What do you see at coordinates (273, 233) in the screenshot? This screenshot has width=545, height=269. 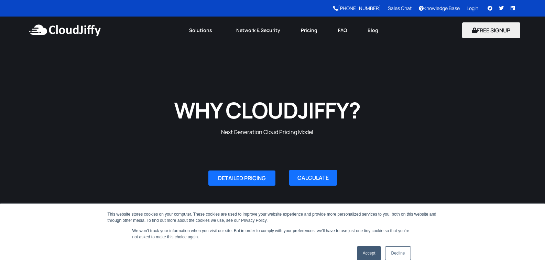 I see `p: We won't track your information when you visit our site. But in order to comply with your prefere...` at bounding box center [273, 233].